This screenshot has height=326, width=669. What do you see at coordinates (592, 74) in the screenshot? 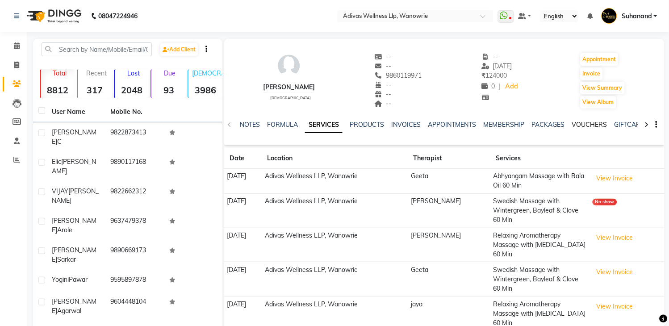
I see `button: Invoice` at bounding box center [592, 74].